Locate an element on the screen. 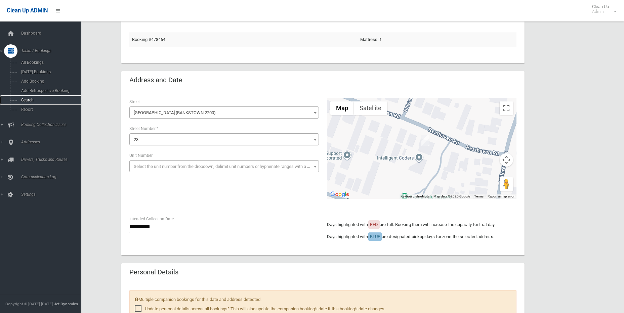 This screenshot has width=624, height=313. p: Days highlighted with are full. Booking them will increase the capacity for that day. is located at coordinates (422, 225).